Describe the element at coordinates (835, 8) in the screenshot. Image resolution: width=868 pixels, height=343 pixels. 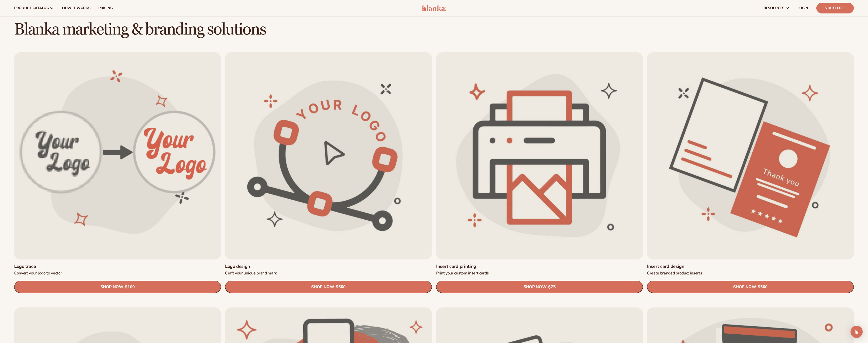
I see `a: Start Free` at that location.